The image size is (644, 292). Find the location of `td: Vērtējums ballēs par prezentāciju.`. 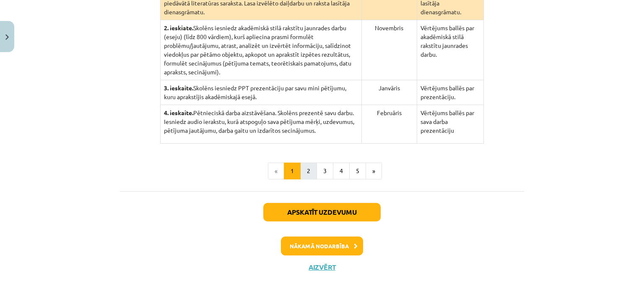

td: Vērtējums ballēs par prezentāciju. is located at coordinates (450, 93).